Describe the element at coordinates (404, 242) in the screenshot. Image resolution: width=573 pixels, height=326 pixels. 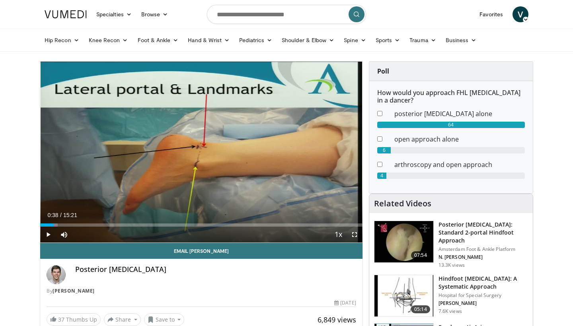
I see `img: b49a9162-bc89-400e-8a6b-7f8f35968d96.150x105_q85_crop-smart_upscale.jpg` at that location.